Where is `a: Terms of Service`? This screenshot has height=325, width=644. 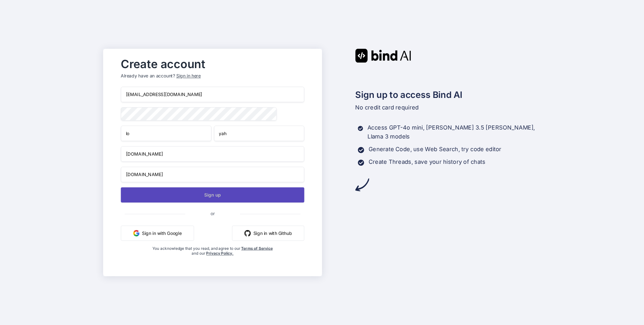 a: Terms of Service is located at coordinates (257, 248).